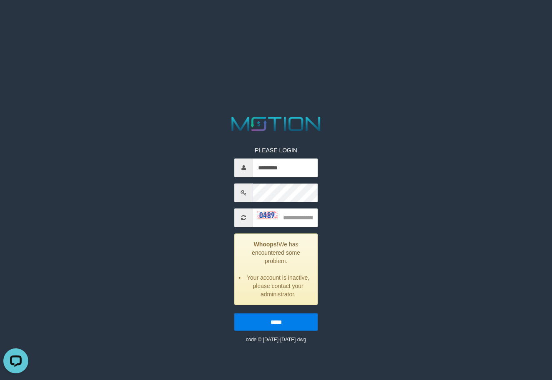  Describe the element at coordinates (276, 269) in the screenshot. I see `div: We has encountered some problem.` at that location.